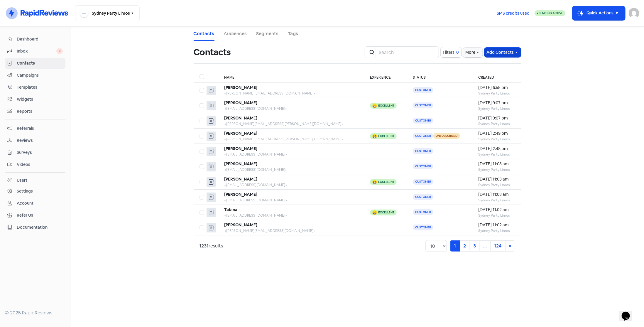 This screenshot has width=644, height=327. Describe the element at coordinates (40, 215) in the screenshot. I see `span: Refer Us` at that location.